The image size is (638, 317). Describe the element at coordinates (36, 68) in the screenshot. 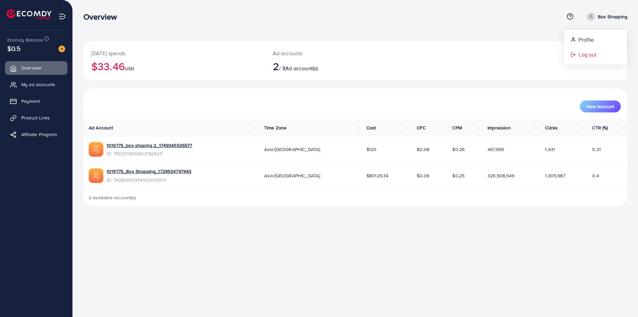

I see `a: Overview` at that location.